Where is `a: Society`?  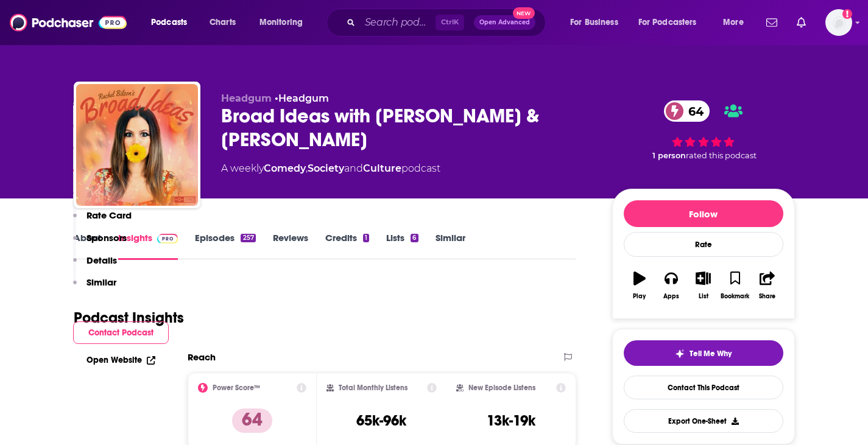
a: Society is located at coordinates (326, 168).